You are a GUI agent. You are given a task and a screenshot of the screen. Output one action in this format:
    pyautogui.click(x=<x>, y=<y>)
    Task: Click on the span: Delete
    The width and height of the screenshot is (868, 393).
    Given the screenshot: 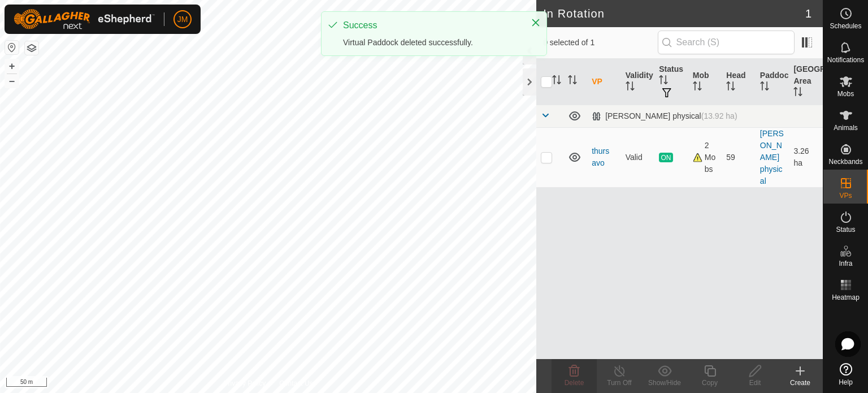 What is the action you would take?
    pyautogui.click(x=574, y=383)
    